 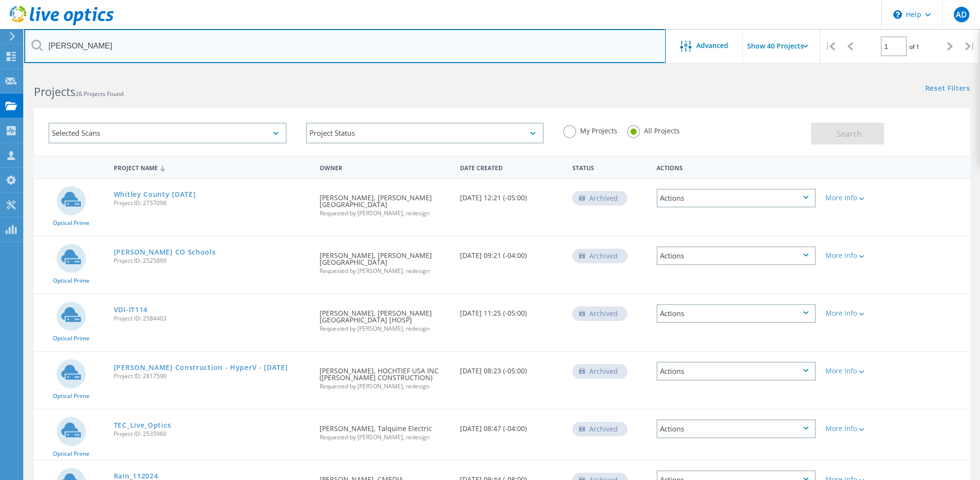 What do you see at coordinates (211, 318) in the screenshot?
I see `span: Project ID: 2584403` at bounding box center [211, 318].